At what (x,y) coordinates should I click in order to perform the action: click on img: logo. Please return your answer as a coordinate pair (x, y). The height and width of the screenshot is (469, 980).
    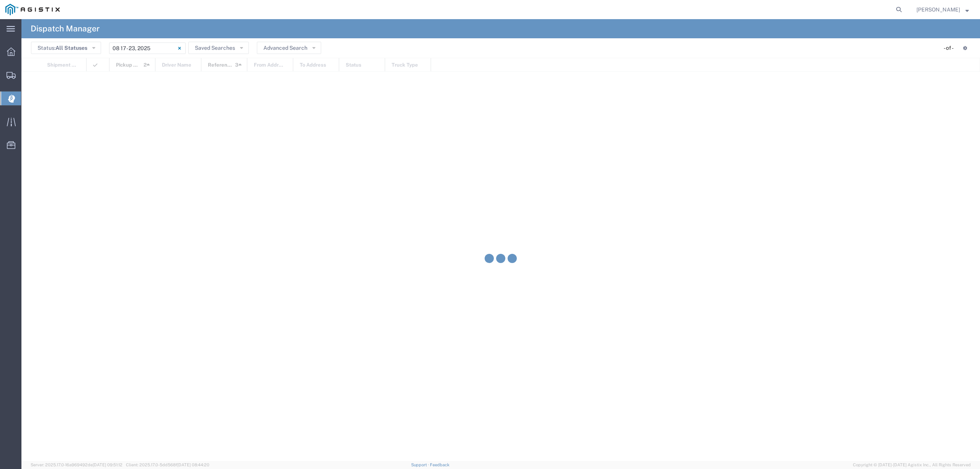
    Looking at the image, I should click on (32, 9).